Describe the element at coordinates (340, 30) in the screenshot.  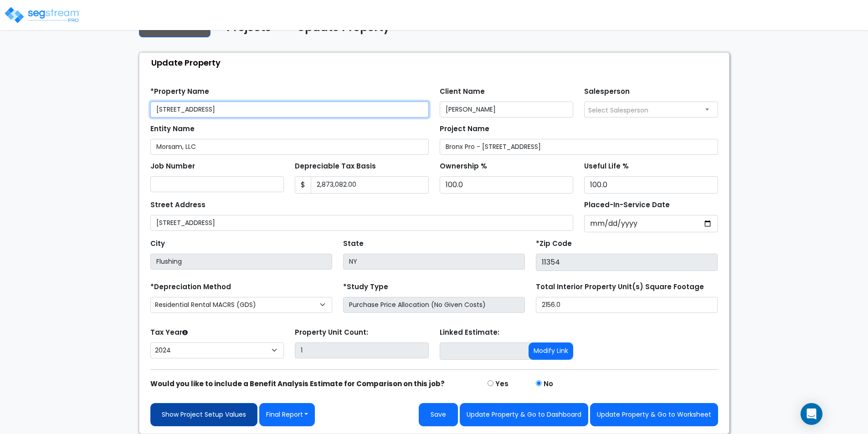
I see `a: Update Property` at that location.